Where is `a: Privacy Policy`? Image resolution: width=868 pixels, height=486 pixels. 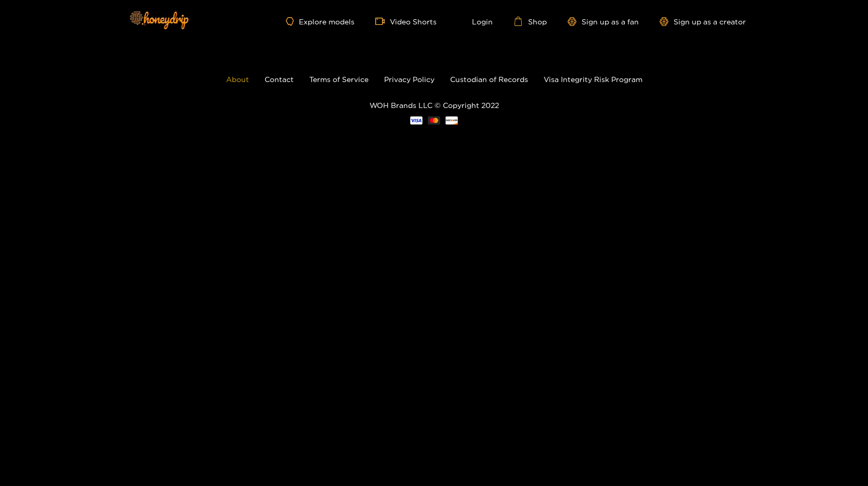 a: Privacy Policy is located at coordinates (409, 79).